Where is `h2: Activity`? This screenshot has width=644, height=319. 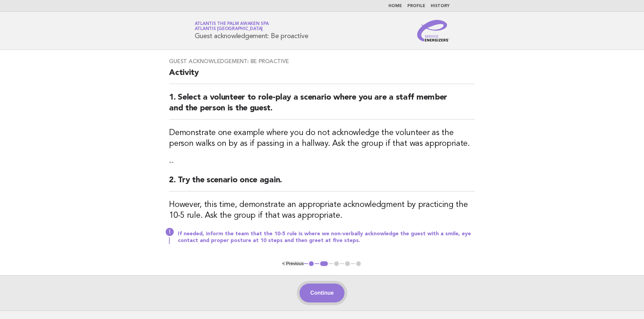 h2: Activity is located at coordinates (322, 76).